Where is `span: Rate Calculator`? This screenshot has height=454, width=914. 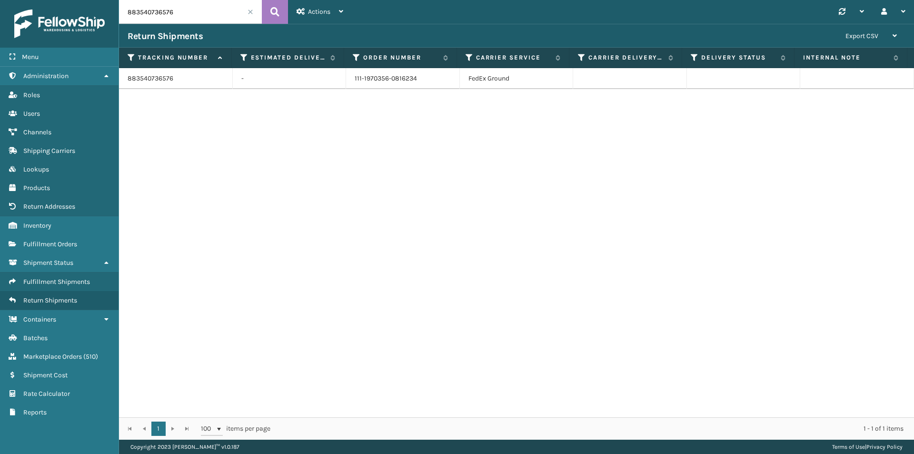 span: Rate Calculator is located at coordinates (47, 393).